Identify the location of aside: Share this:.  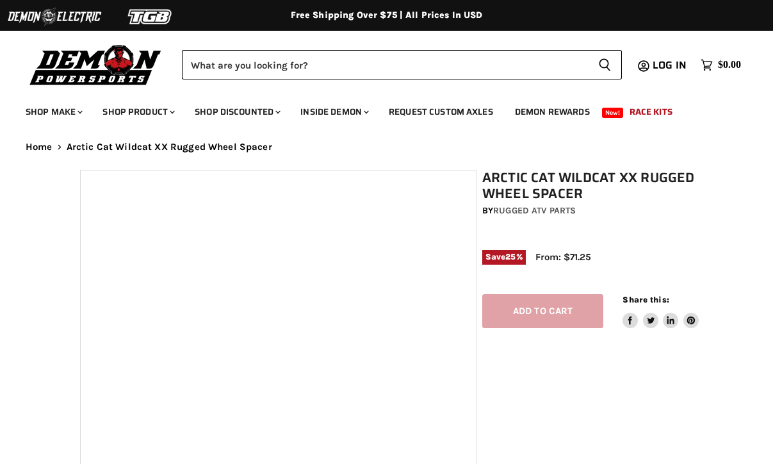
(660, 311).